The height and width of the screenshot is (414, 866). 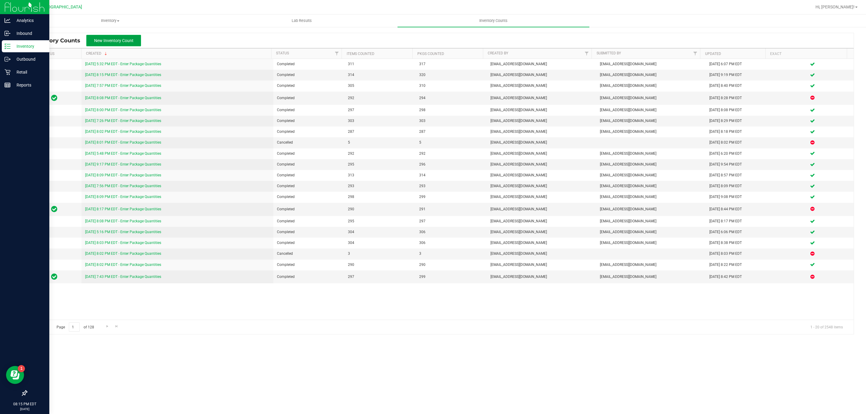 I want to click on span: 310, so click(x=451, y=86).